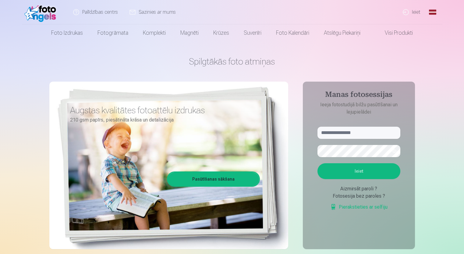 The height and width of the screenshot is (254, 464). I want to click on button: Ieiet, so click(359, 171).